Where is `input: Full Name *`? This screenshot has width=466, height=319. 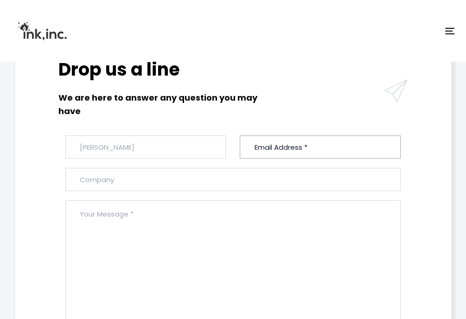
input: Full Name * is located at coordinates (146, 147).